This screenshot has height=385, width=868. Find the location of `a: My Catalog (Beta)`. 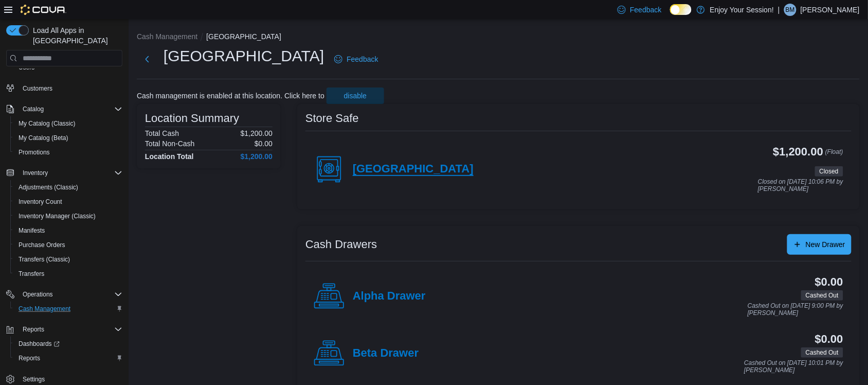

a: My Catalog (Beta) is located at coordinates (43, 138).